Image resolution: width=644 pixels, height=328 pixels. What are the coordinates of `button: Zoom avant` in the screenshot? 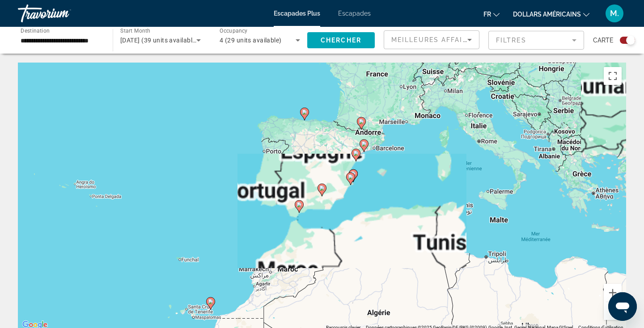 It's located at (613, 292).